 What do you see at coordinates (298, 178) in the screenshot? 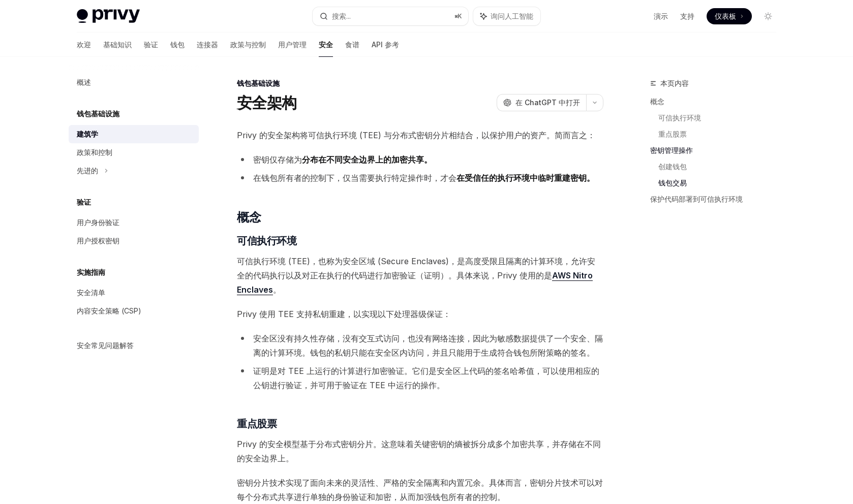
I see `font: 在钱包所有者的控制下，` at bounding box center [298, 178].